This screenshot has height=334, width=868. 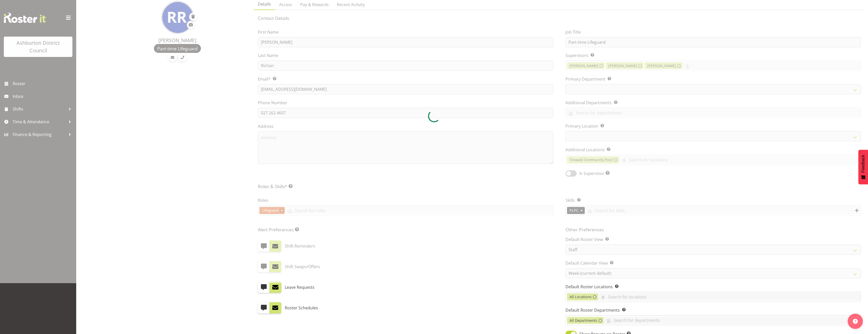 What do you see at coordinates (855, 321) in the screenshot?
I see `img: help-xxl-2.png` at bounding box center [855, 321].